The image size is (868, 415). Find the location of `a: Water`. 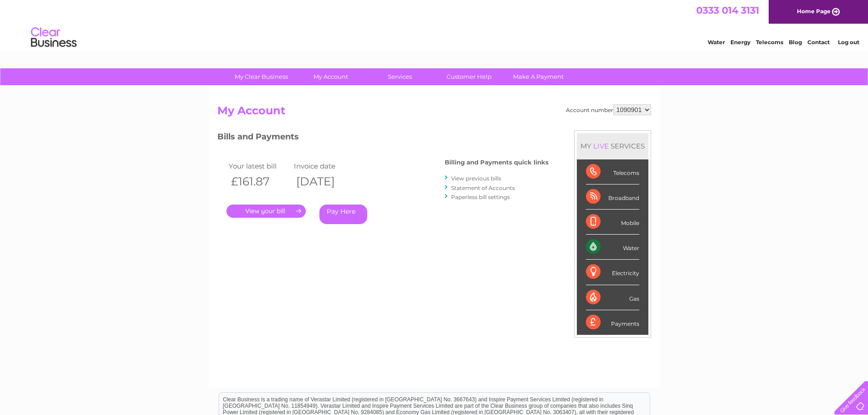

a: Water is located at coordinates (716, 42).